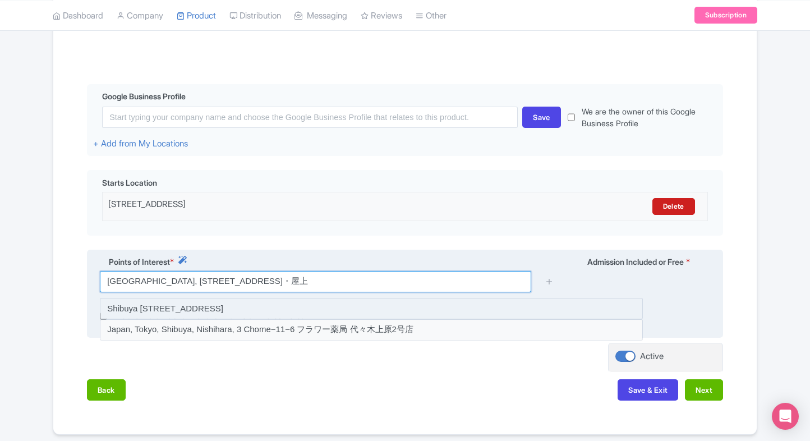  What do you see at coordinates (635, 261) in the screenshot?
I see `span: Admission Included or Free` at bounding box center [635, 261].